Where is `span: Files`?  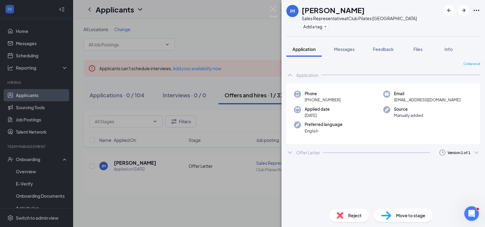 span: Files is located at coordinates (418, 49).